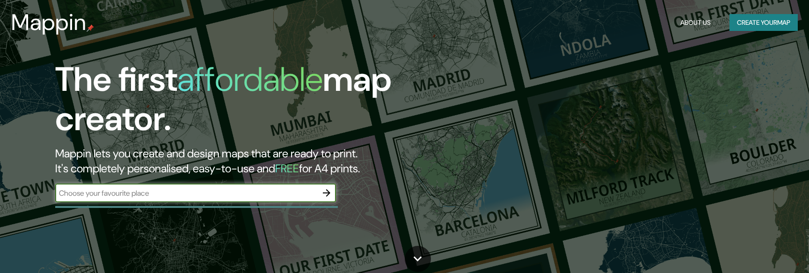 Image resolution: width=809 pixels, height=273 pixels. Describe the element at coordinates (250, 79) in the screenshot. I see `h1: affordable` at that location.